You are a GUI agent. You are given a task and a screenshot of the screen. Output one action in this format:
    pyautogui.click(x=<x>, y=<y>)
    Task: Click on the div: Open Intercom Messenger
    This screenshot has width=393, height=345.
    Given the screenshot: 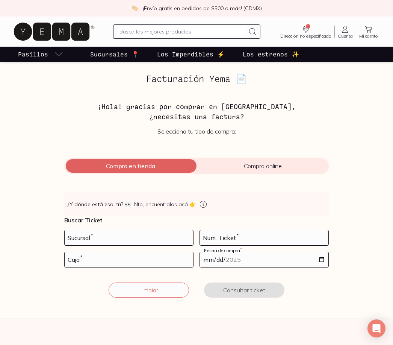 What is the action you would take?
    pyautogui.click(x=377, y=328)
    